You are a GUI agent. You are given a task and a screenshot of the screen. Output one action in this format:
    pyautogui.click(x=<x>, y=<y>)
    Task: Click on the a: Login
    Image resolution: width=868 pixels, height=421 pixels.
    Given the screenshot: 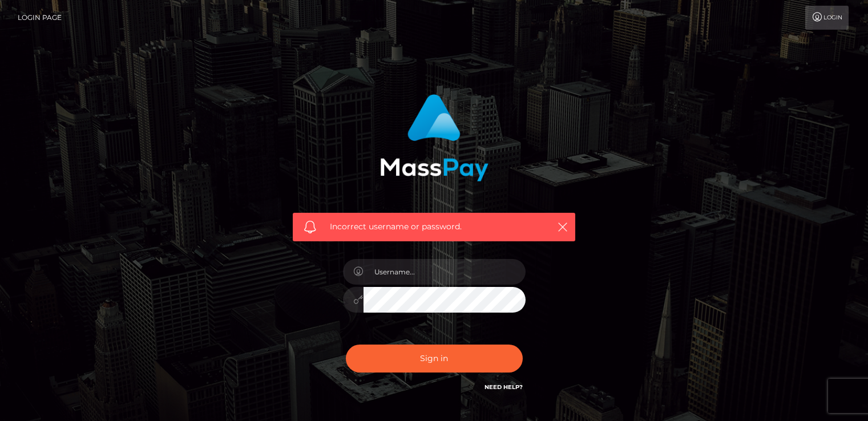 What is the action you would take?
    pyautogui.click(x=827, y=18)
    